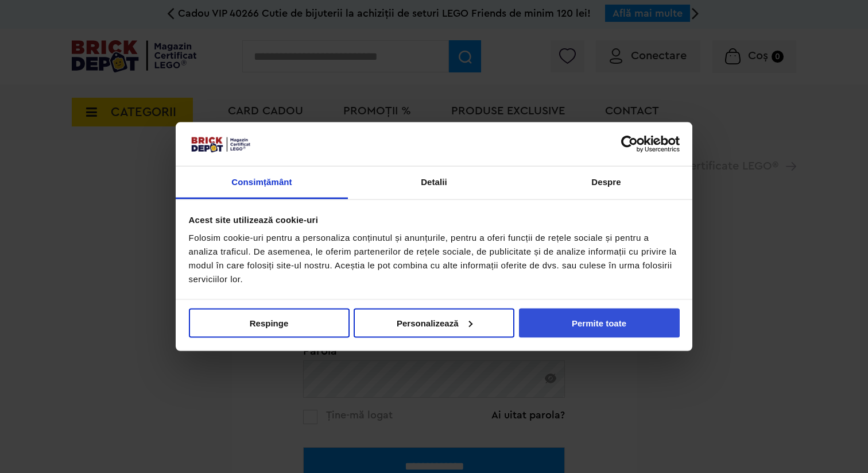  Describe the element at coordinates (606, 183) in the screenshot. I see `a: Despre` at that location.